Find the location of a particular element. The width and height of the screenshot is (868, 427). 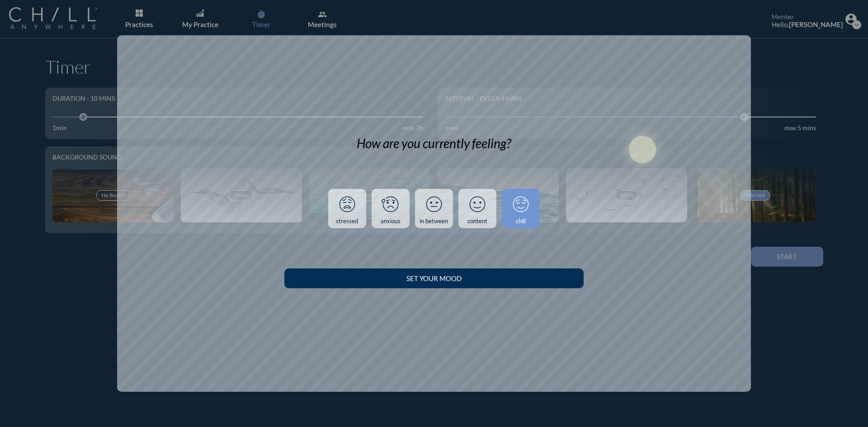

a: in between is located at coordinates (434, 209).